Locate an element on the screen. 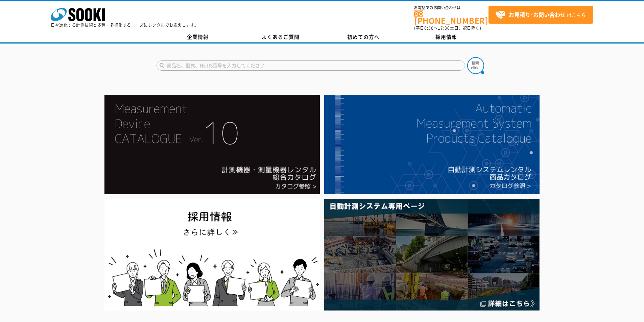 The height and width of the screenshot is (322, 644). a: 企業情報 is located at coordinates (198, 37).